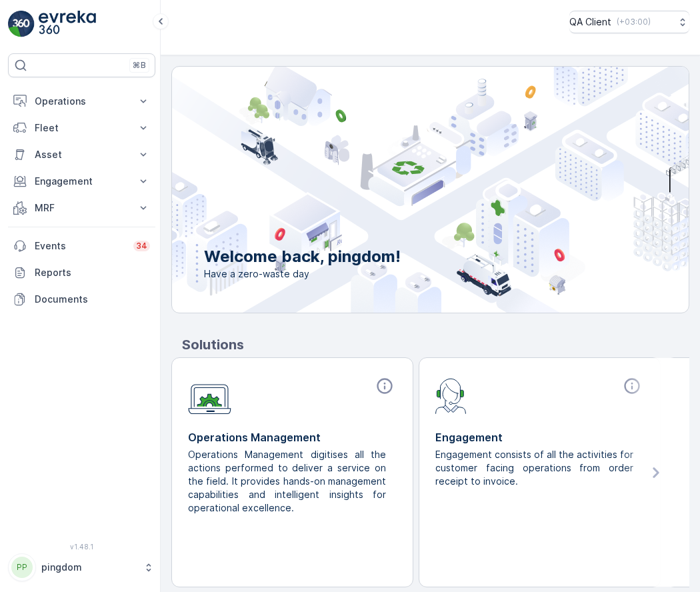 Image resolution: width=700 pixels, height=592 pixels. Describe the element at coordinates (81, 154) in the screenshot. I see `p: Asset` at that location.